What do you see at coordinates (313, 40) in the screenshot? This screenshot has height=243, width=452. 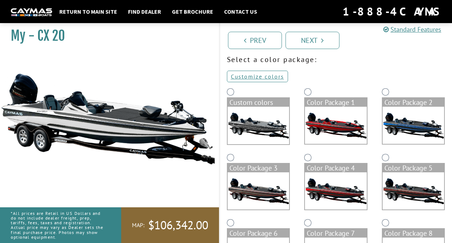 I see `a: Next` at bounding box center [313, 40].